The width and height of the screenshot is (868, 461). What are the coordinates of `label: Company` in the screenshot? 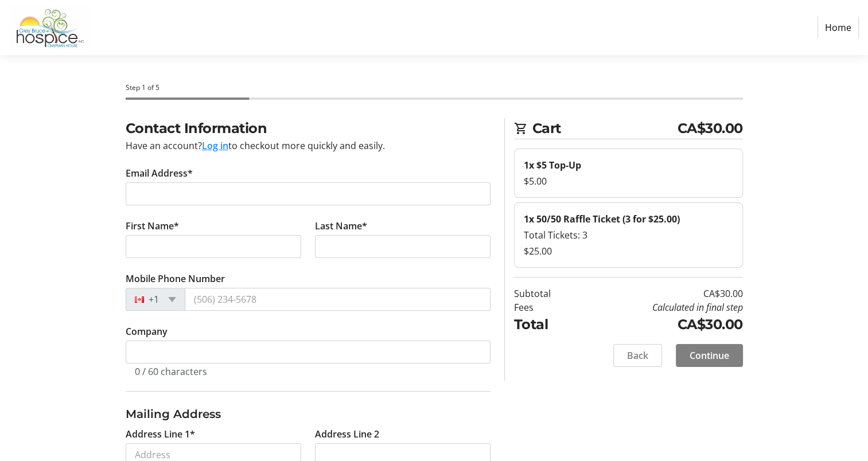 It's located at (146, 331).